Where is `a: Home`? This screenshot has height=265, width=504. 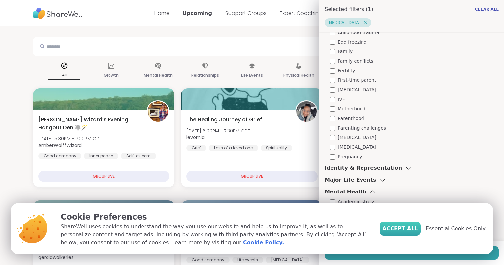 a: Home is located at coordinates (162, 13).